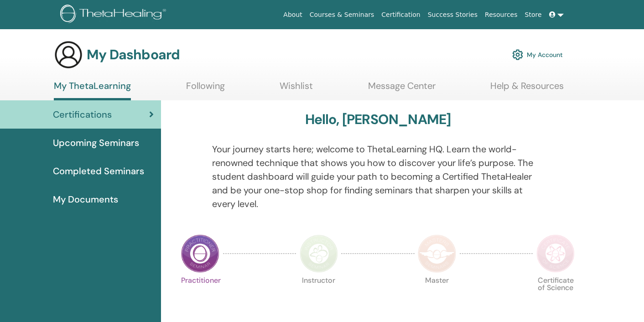  Describe the element at coordinates (115, 15) in the screenshot. I see `img: logo.png` at that location.